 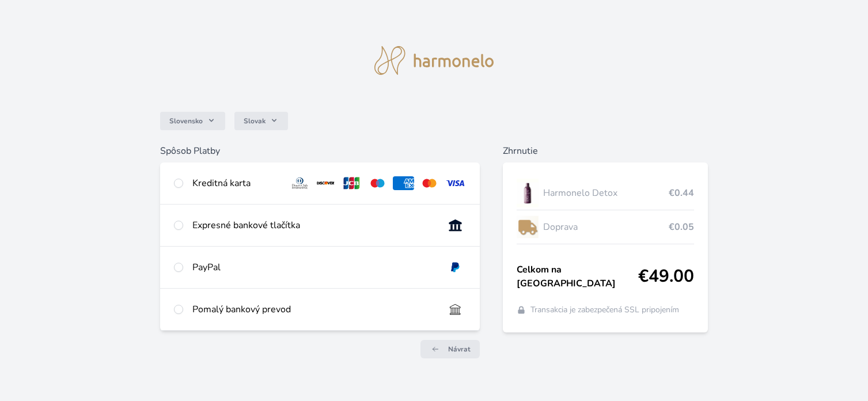 I want to click on span: Transakcia je zabezpečená SSL pripojením, so click(x=605, y=310).